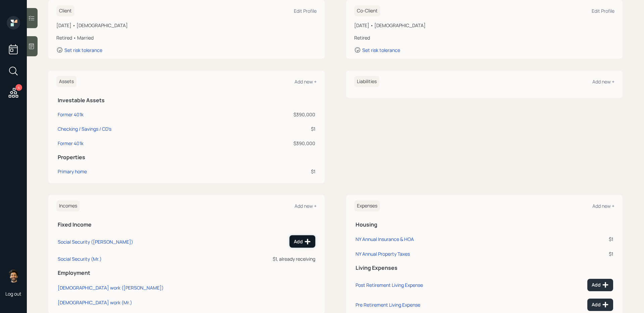  What do you see at coordinates (79, 259) in the screenshot?
I see `div: Social Security (Mr.)` at bounding box center [79, 259].